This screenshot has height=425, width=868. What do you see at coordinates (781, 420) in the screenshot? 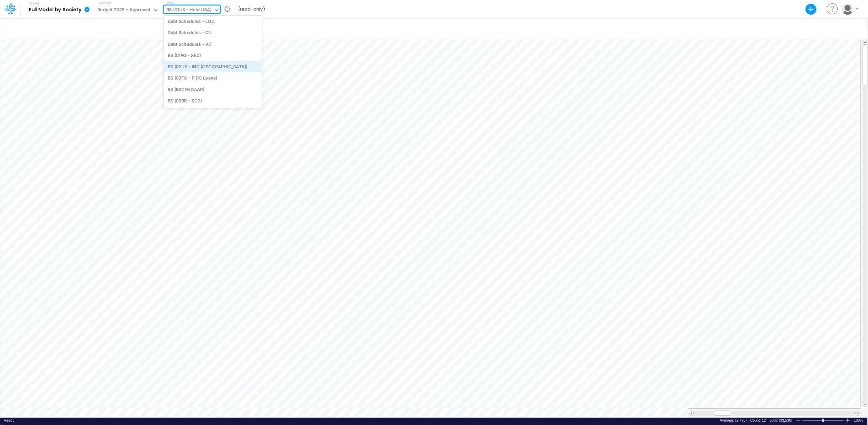
I see `span: Sum: (33,536)` at bounding box center [781, 420].